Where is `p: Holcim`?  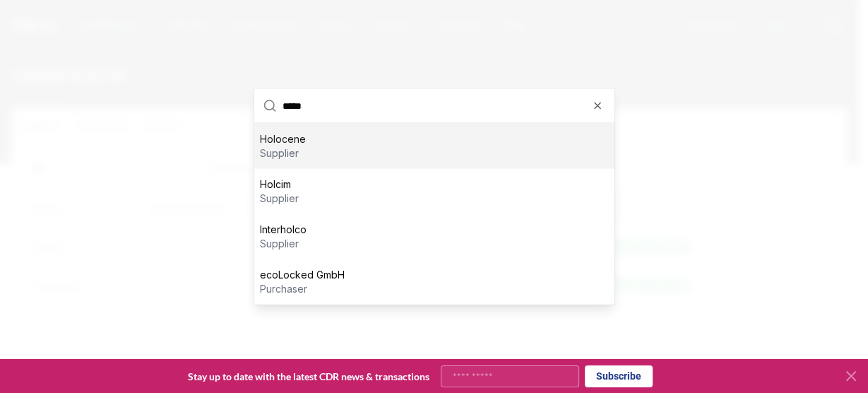
p: Holcim is located at coordinates (279, 184).